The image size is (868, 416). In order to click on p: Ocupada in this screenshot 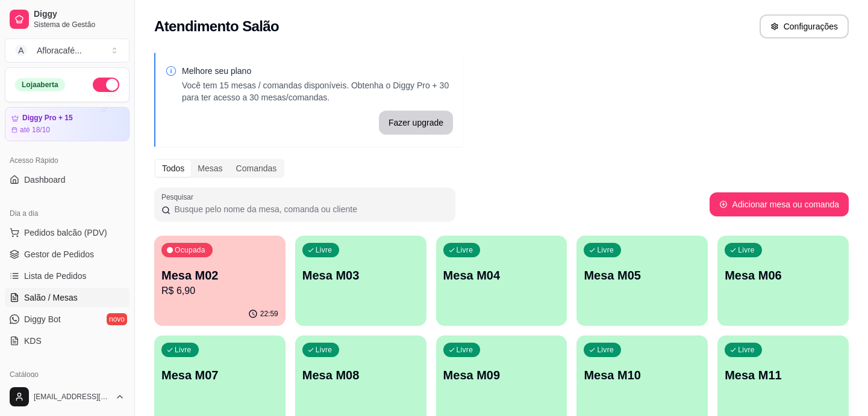, I will do `click(189, 251)`.